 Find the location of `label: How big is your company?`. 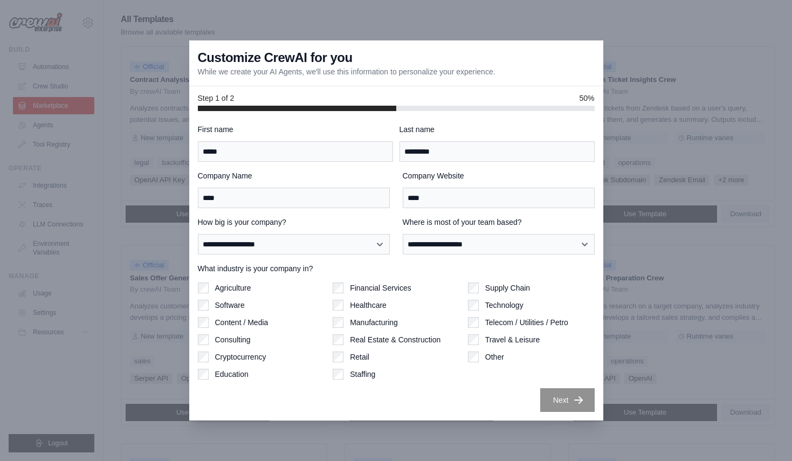

label: How big is your company? is located at coordinates (294, 222).